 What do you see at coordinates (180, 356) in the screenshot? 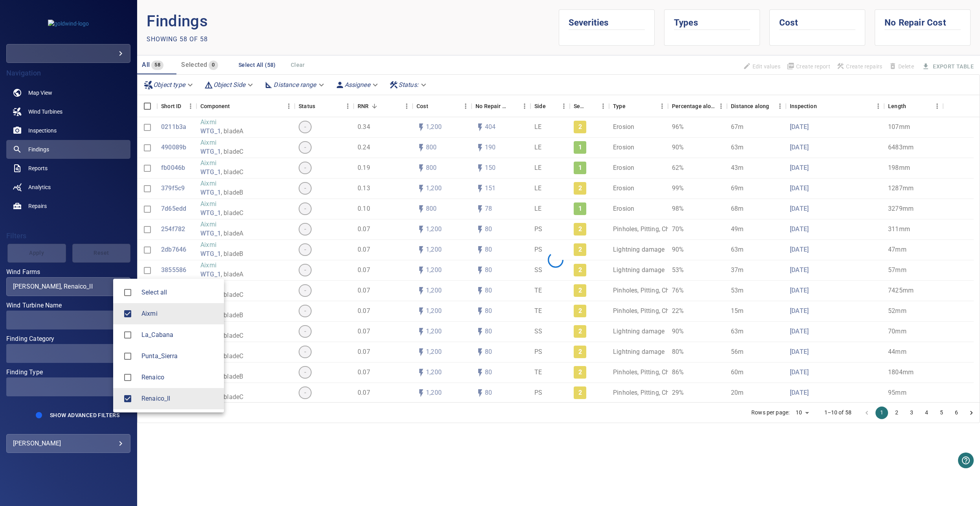
I see `div: Wind Farms Punta_Sierra` at bounding box center [180, 356].